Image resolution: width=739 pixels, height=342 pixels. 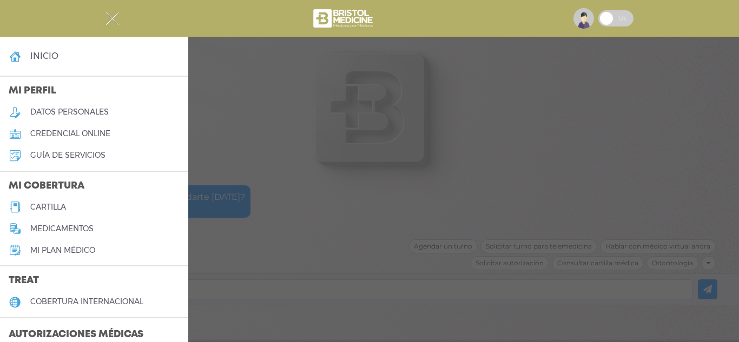 I want to click on h4: inicio, so click(x=44, y=56).